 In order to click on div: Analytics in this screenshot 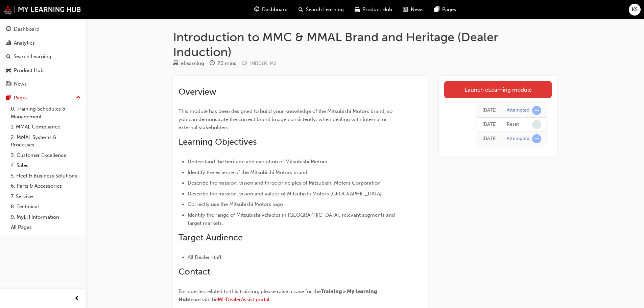, I will do `click(24, 43)`.